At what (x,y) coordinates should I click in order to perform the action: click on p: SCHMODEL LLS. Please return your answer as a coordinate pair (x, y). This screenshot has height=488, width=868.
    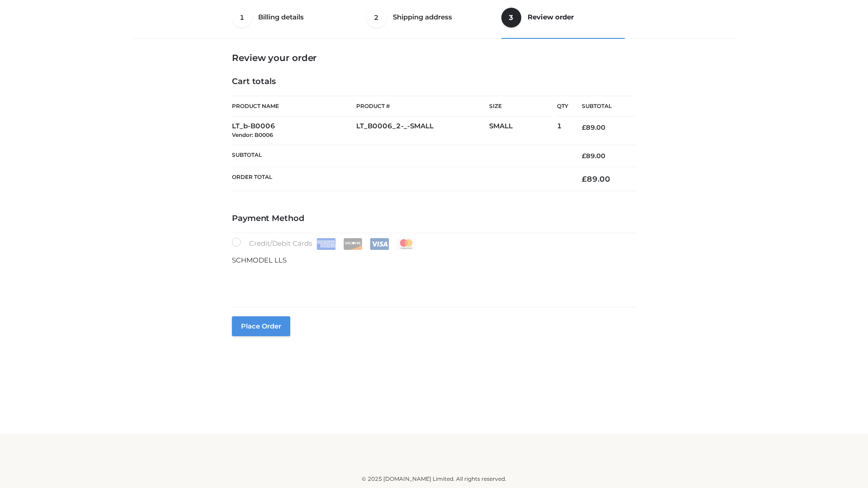
    Looking at the image, I should click on (434, 260).